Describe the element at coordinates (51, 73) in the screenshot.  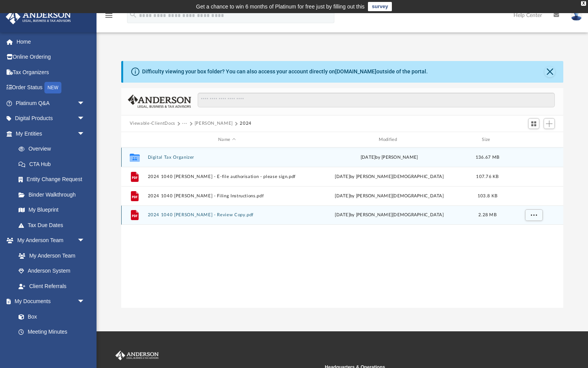
I see `a: Tax Organizers` at that location.